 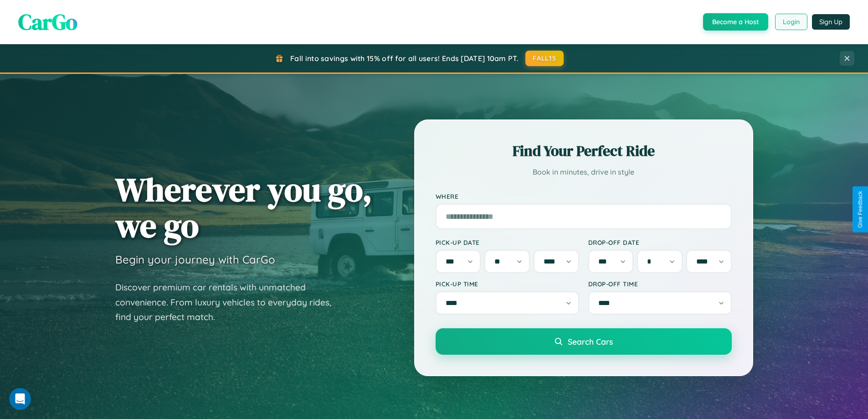 I want to click on label: Drop-off Date, so click(x=660, y=242).